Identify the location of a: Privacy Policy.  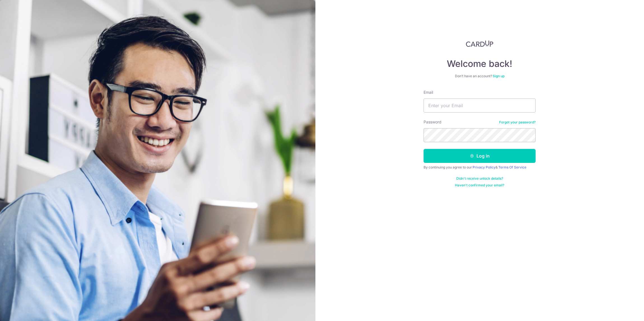
(484, 167).